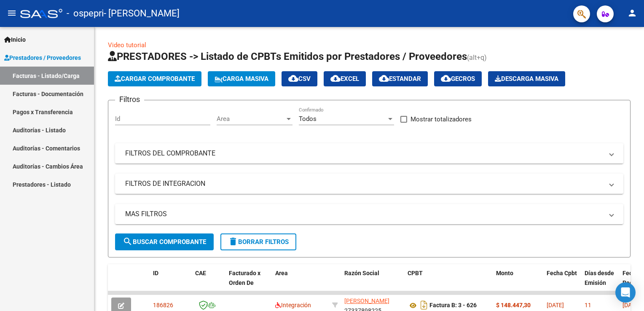  Describe the element at coordinates (526, 79) in the screenshot. I see `button: Descarga Masiva` at that location.